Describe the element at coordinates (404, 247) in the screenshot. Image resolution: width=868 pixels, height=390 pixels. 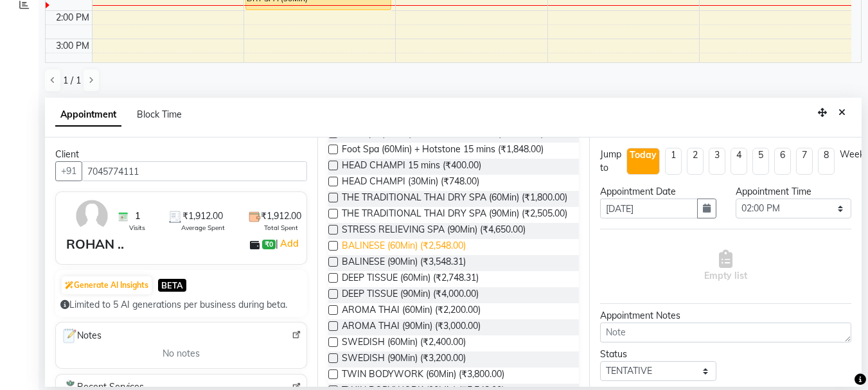
I see `span: BALINESE (60Min) (₹2,548.00)` at that location.